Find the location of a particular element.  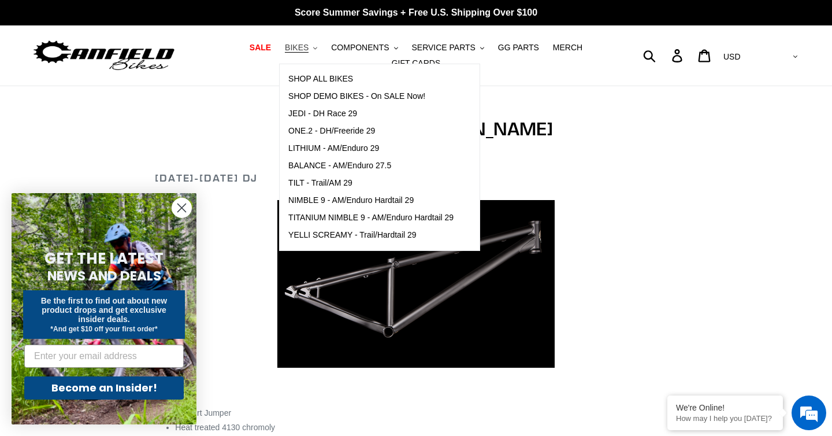

span: TITANIUM NIMBLE 9 - AM/Enduro Hardtail 29 is located at coordinates (371, 217).